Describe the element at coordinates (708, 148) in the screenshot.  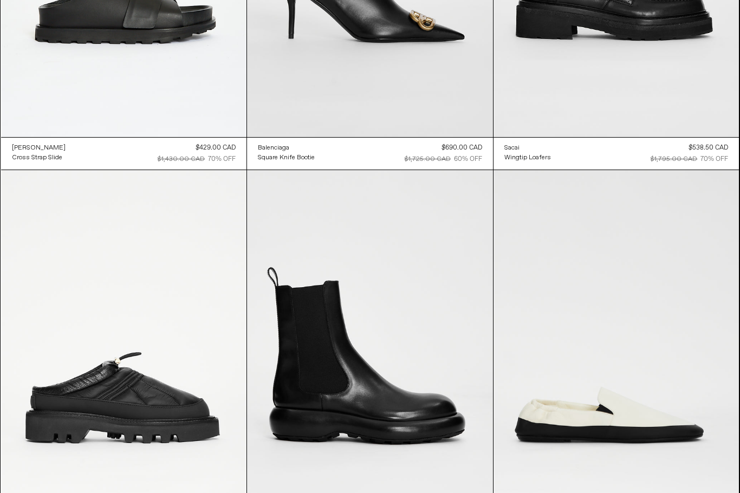
I see `div: $538.50 CAD` at that location.